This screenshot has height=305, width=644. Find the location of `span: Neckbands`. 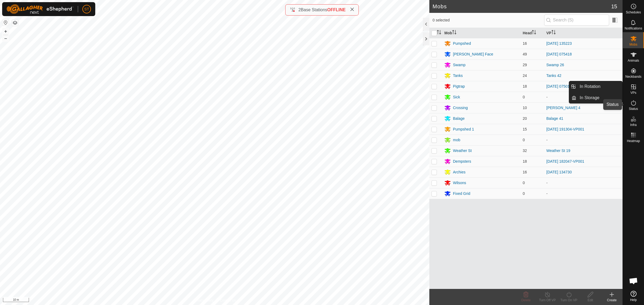

span: Neckbands is located at coordinates (633, 77).